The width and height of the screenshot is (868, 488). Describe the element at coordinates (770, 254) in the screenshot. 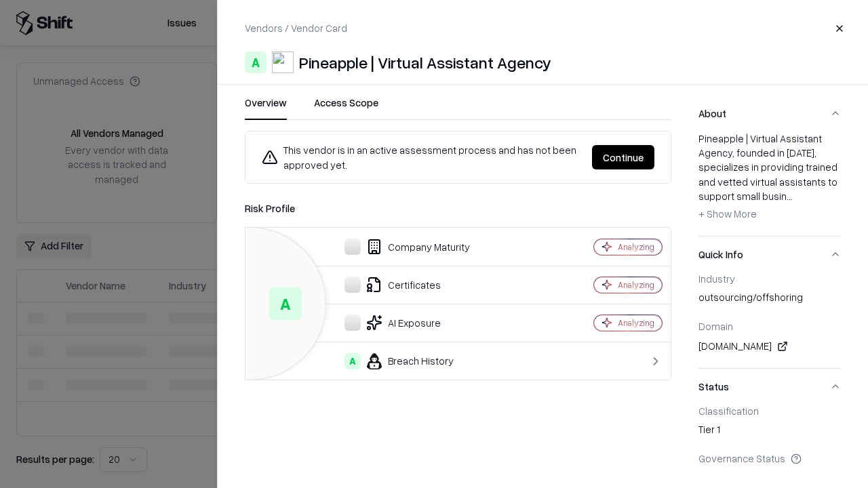

I see `button: Quick Info` at that location.